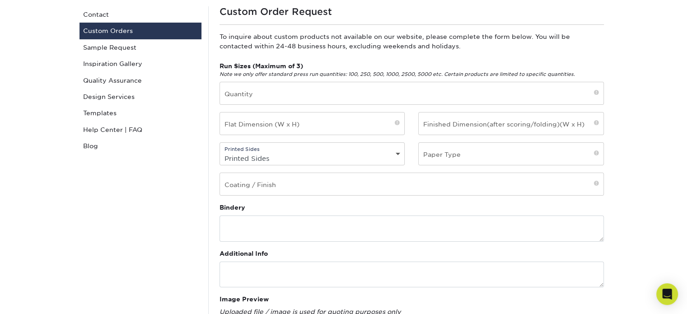  What do you see at coordinates (140, 14) in the screenshot?
I see `a: Contact` at bounding box center [140, 14].